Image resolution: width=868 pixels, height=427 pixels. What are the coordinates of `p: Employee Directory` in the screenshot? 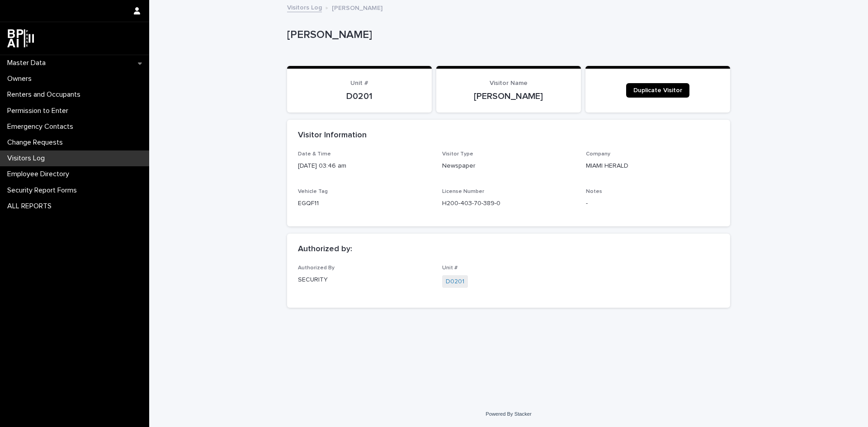 It's located at (40, 174).